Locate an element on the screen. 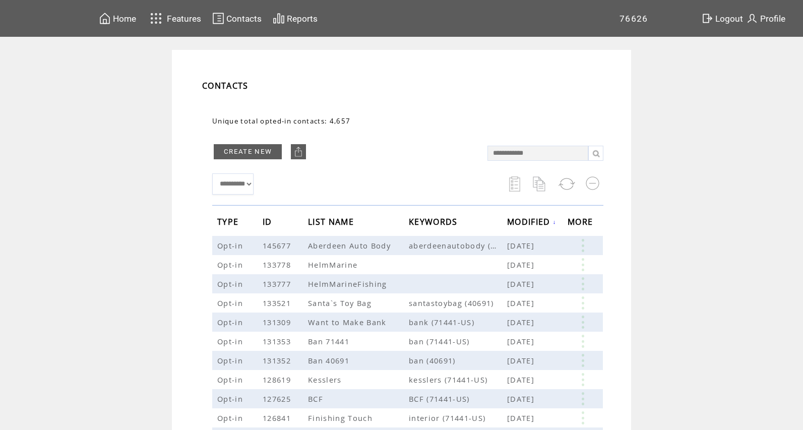  img: features.svg is located at coordinates (156, 18).